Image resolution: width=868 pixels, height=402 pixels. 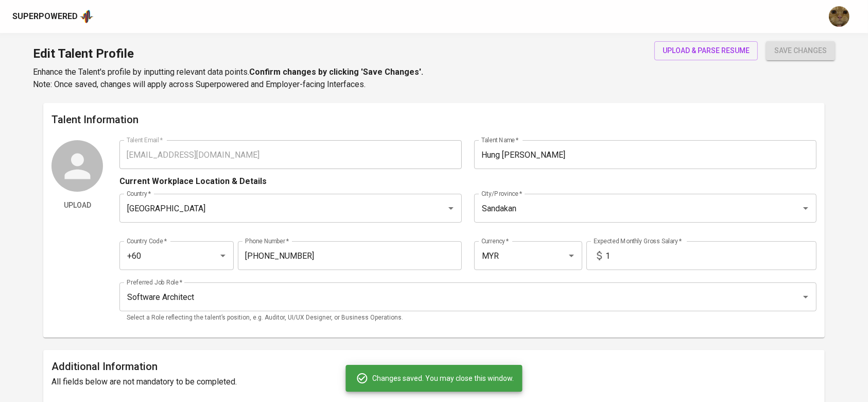 What do you see at coordinates (468, 318) in the screenshot?
I see `p: Select a Role reflecting the talent’s position, e.g. Auditor, UI/UX Designer, or Business Operati...` at bounding box center [468, 318].